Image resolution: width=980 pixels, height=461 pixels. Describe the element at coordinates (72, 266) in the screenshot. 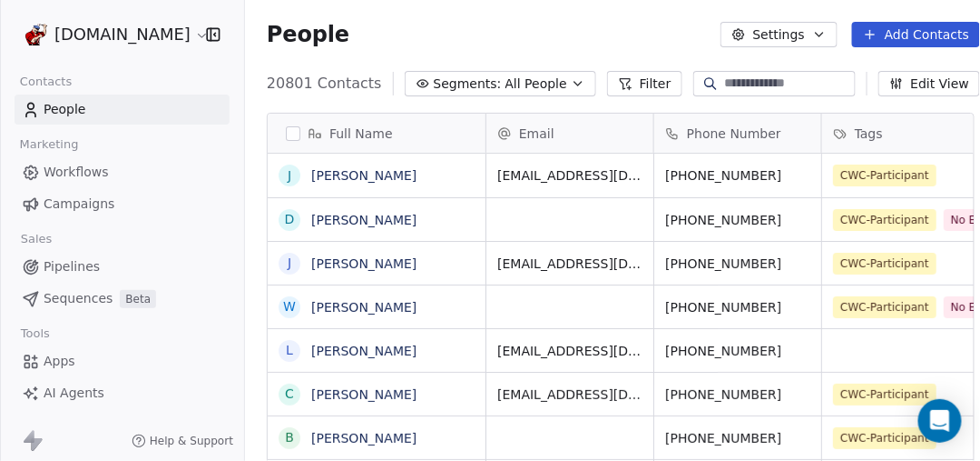

I see `span: Pipelines` at that location.